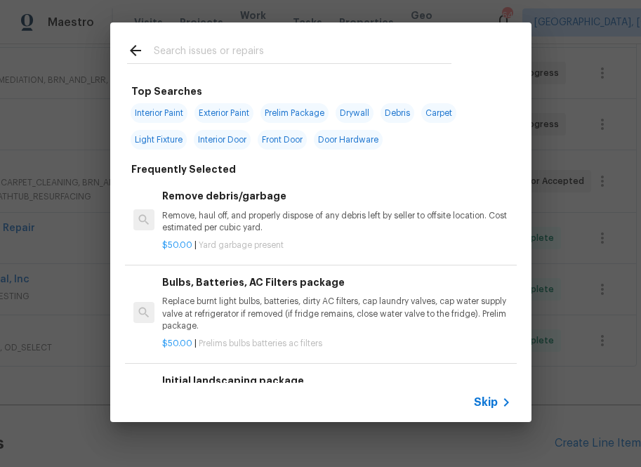 The image size is (641, 467). Describe the element at coordinates (397, 113) in the screenshot. I see `span: Debris` at that location.